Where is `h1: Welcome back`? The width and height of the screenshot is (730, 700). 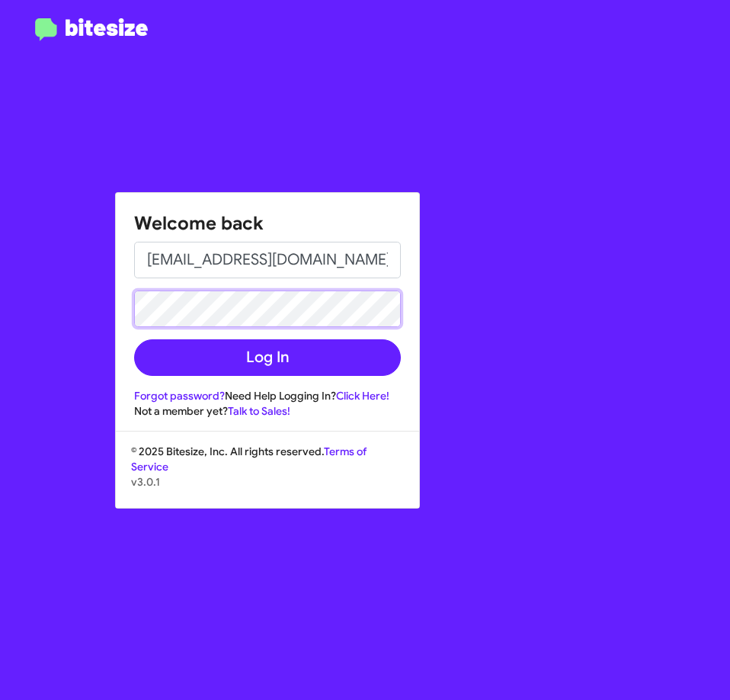
h1: Welcome back is located at coordinates (267, 224).